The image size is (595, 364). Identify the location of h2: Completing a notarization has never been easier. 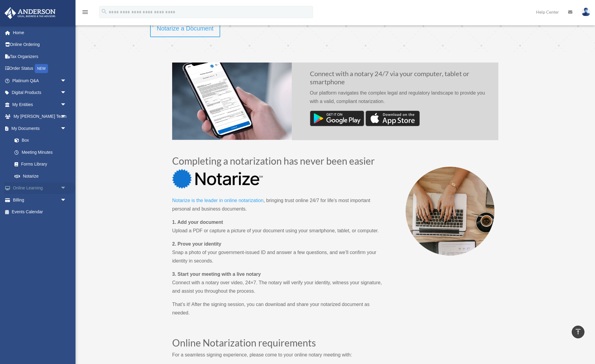
(278, 163).